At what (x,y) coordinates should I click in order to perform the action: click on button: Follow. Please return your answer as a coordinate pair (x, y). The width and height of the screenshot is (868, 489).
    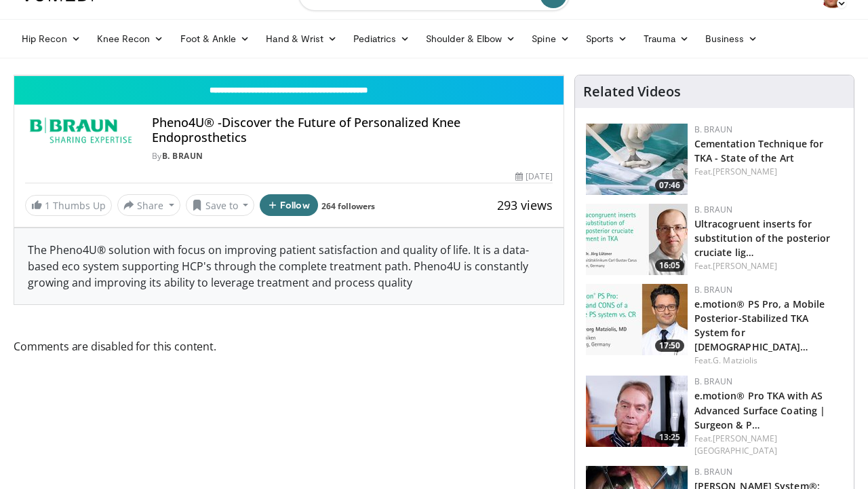
    Looking at the image, I should click on (289, 205).